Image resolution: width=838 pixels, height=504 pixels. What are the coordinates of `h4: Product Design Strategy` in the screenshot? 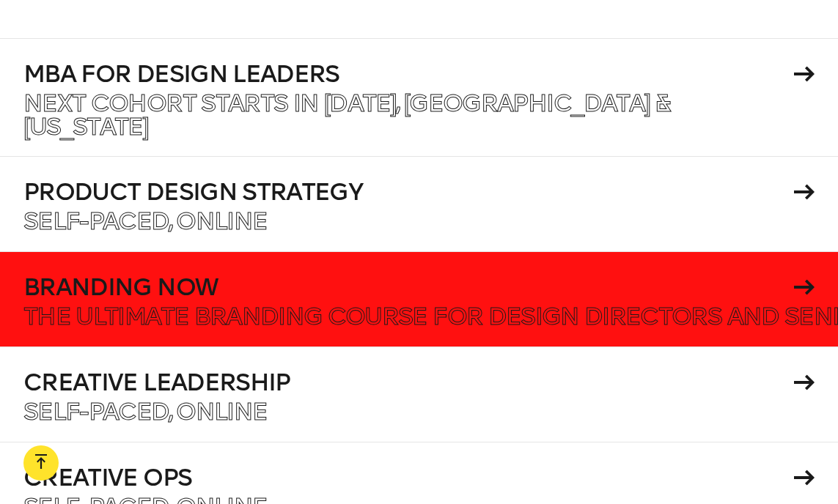 It's located at (406, 192).